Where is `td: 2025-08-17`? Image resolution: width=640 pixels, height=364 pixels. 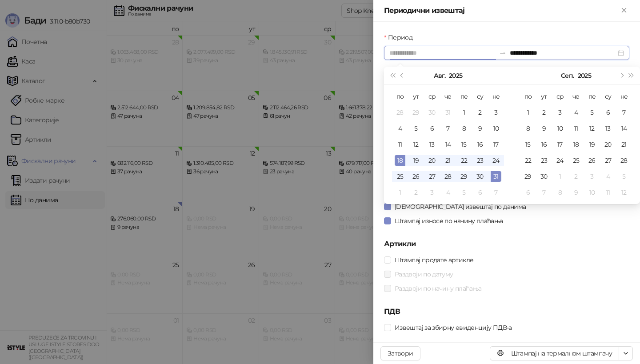
td: 2025-08-17 is located at coordinates (496, 144).